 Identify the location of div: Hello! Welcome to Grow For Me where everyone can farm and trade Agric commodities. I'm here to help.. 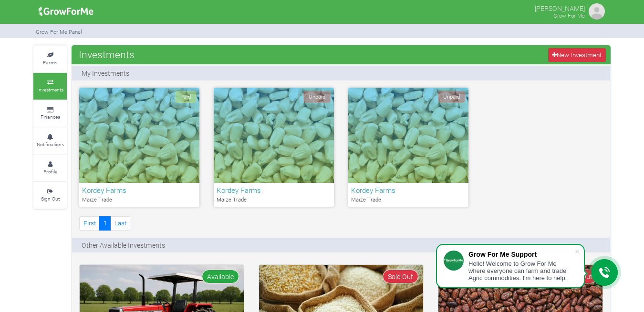
(521, 270).